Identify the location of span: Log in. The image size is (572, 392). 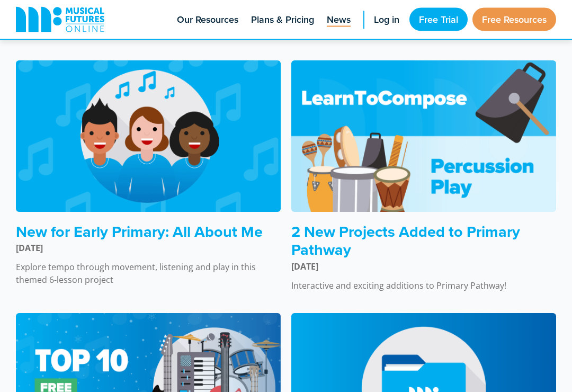
(386, 20).